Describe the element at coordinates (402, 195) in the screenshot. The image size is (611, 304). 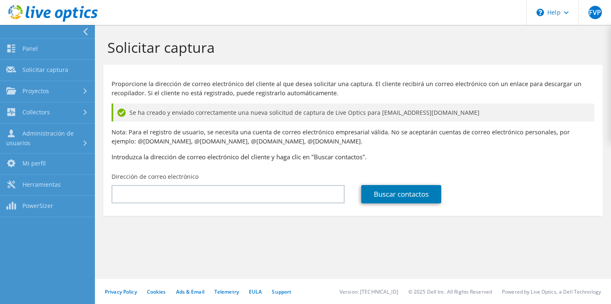
I see `a: Buscar contactos` at that location.